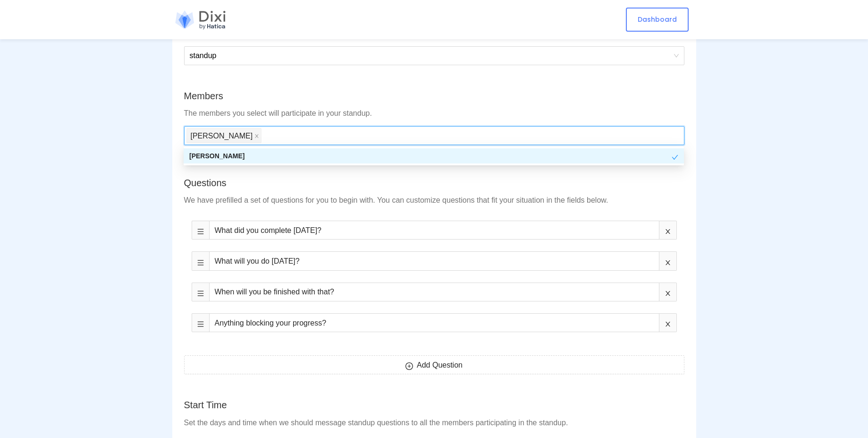 The width and height of the screenshot is (868, 438). Describe the element at coordinates (434, 182) in the screenshot. I see `div: Questions` at that location.